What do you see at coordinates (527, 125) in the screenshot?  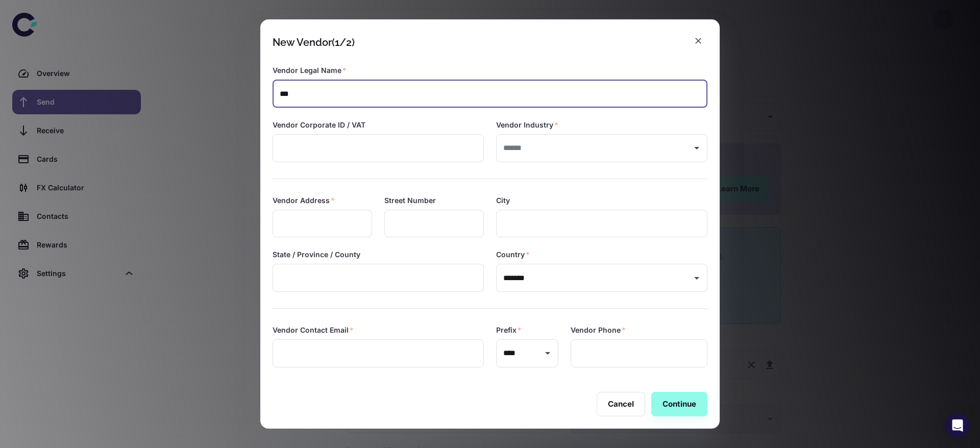 I see `label: Vendor Industry` at bounding box center [527, 125].